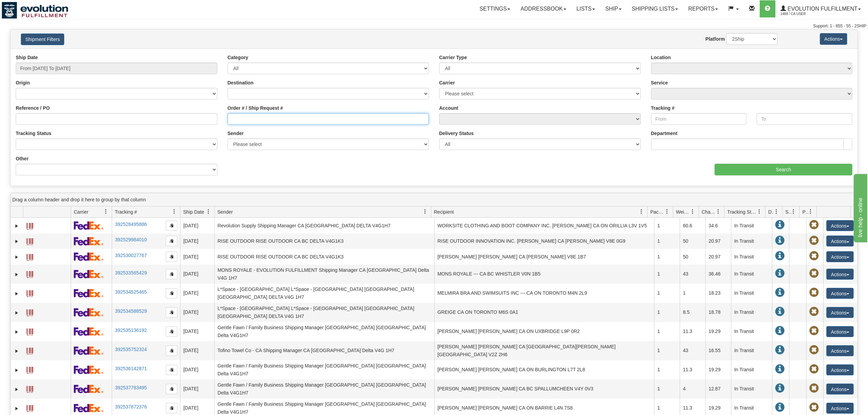  What do you see at coordinates (434, 200) in the screenshot?
I see `div: grid grouping header` at bounding box center [434, 200].